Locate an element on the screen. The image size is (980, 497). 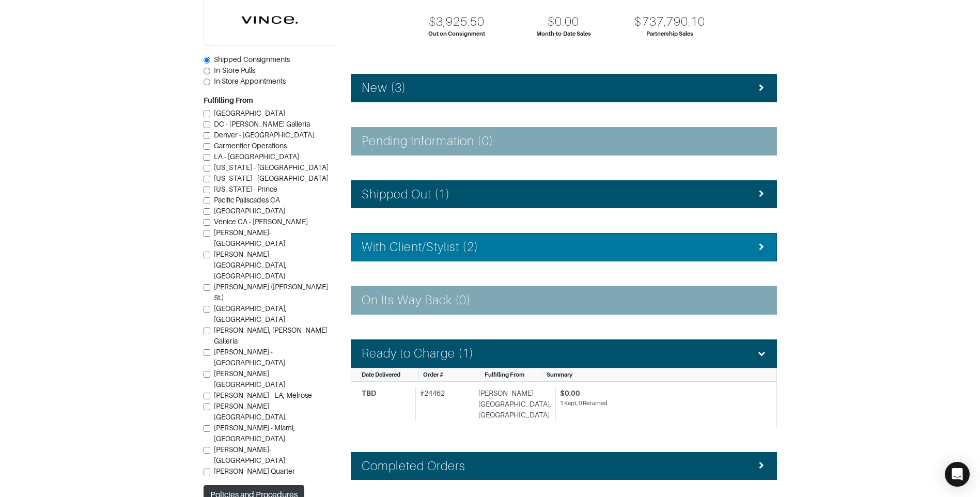
h4: On Its Way Back (0) is located at coordinates (417, 300).